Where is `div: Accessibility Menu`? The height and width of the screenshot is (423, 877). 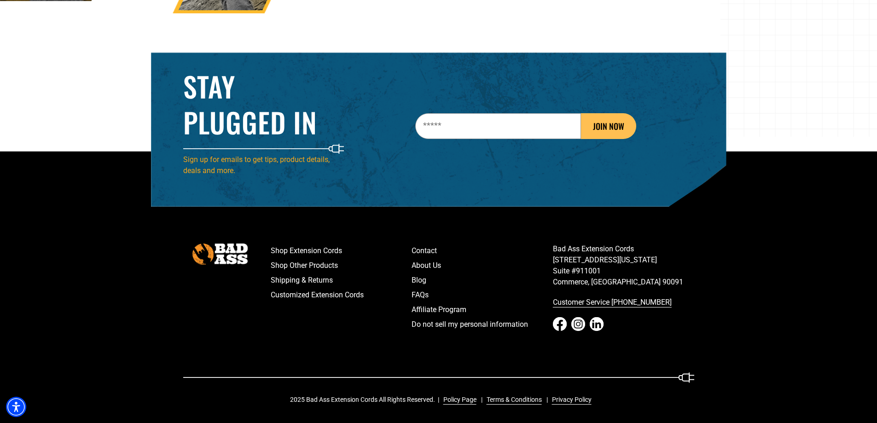 div: Accessibility Menu is located at coordinates (16, 407).